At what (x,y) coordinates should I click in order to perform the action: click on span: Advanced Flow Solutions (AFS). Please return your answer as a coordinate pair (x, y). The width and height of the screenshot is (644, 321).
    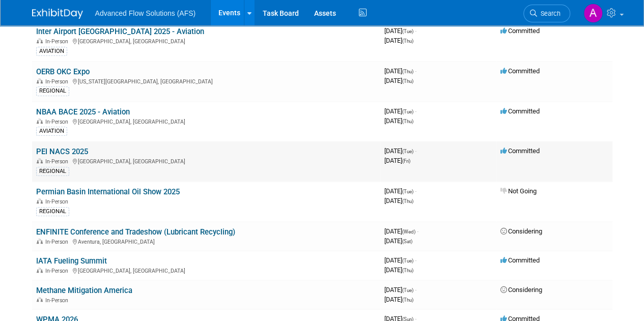
    Looking at the image, I should click on (145, 13).